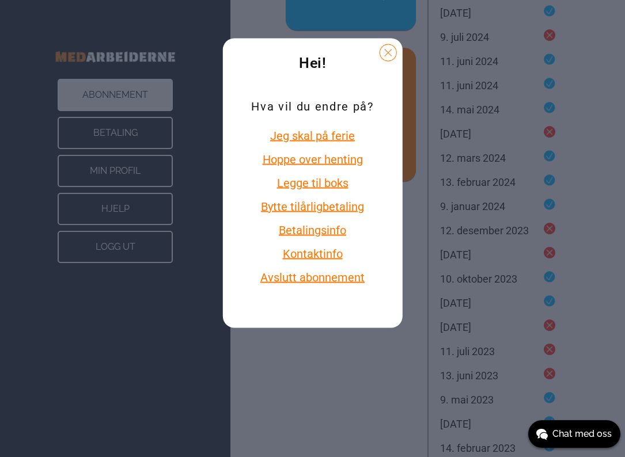 This screenshot has height=457, width=625. I want to click on button: Betalingsinfo, so click(312, 230).